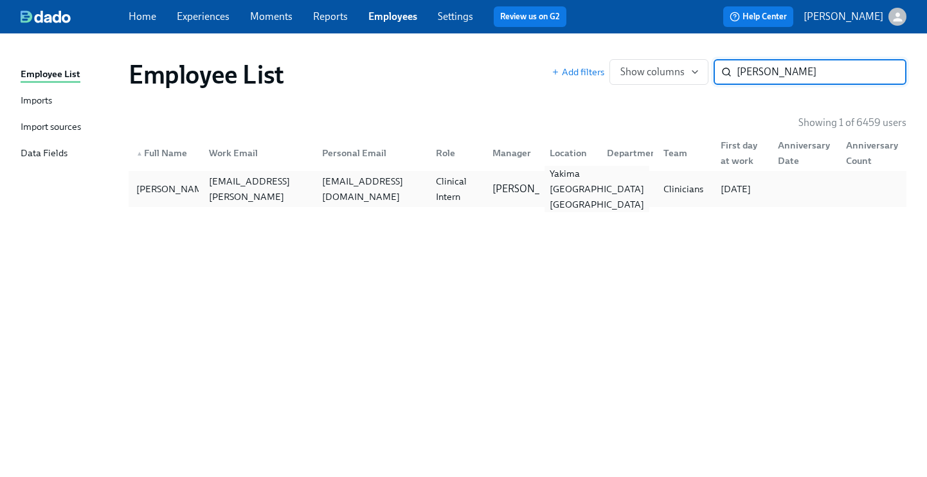 Image resolution: width=927 pixels, height=477 pixels. Describe the element at coordinates (853, 123) in the screenshot. I see `p: Showing 1 of 6459 users` at that location.